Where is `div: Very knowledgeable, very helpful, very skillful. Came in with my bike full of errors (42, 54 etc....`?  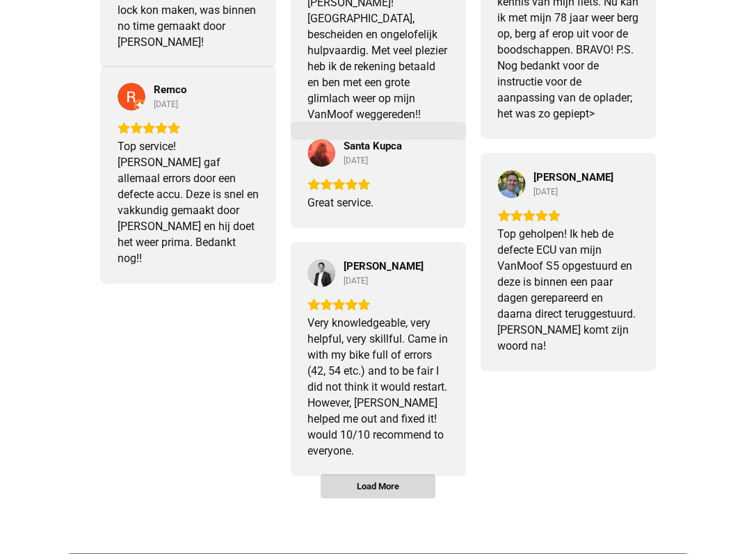
div: Very knowledgeable, very helpful, very skillful. Came in with my bike full of errors (42, 54 etc.... is located at coordinates (378, 386).